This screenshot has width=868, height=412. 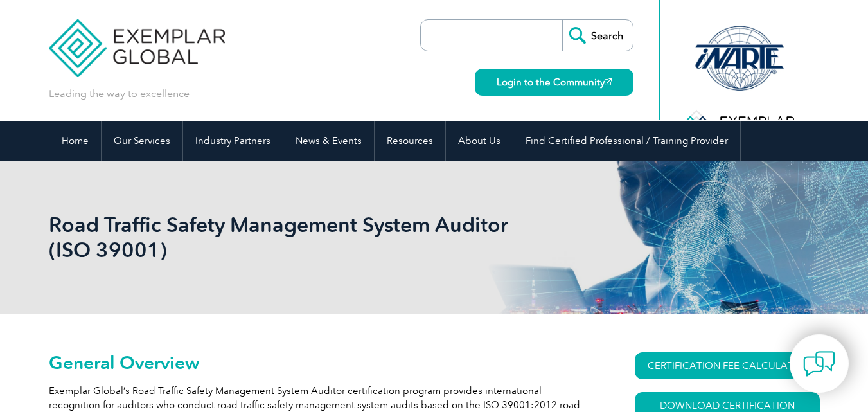 What do you see at coordinates (75, 141) in the screenshot?
I see `a: Home` at bounding box center [75, 141].